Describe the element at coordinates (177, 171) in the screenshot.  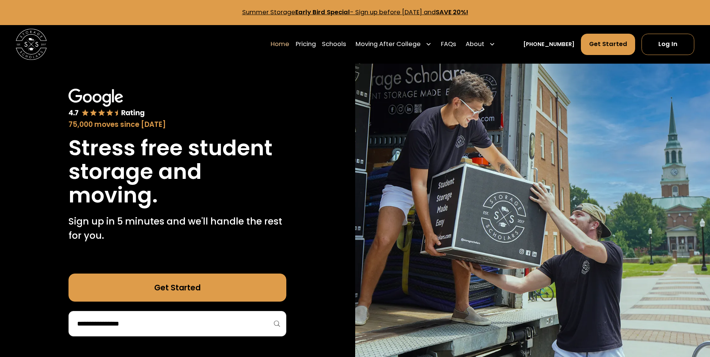
I see `h1: Stress free student storage and moving.` at that location.